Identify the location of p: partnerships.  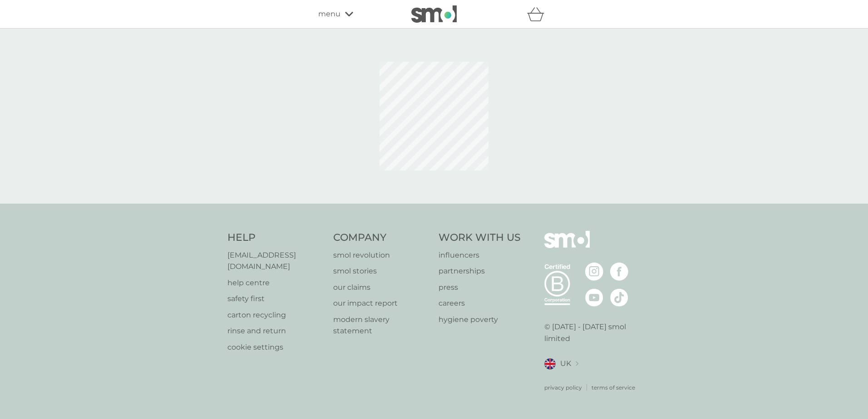
(479, 271).